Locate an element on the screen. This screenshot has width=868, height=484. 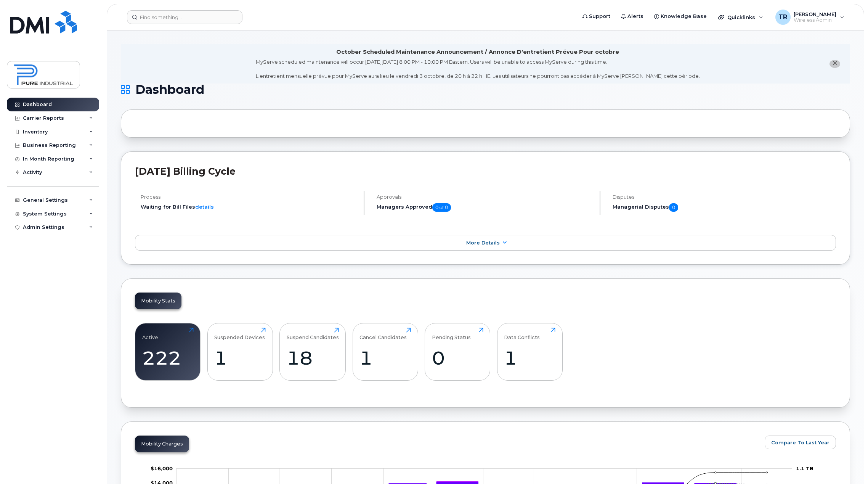
g: $0 is located at coordinates (162, 468).